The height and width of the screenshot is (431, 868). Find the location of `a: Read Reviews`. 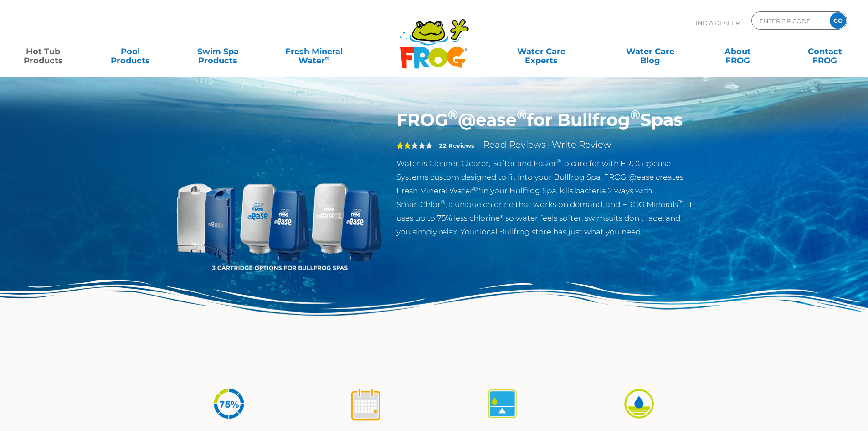

a: Read Reviews is located at coordinates (515, 145).